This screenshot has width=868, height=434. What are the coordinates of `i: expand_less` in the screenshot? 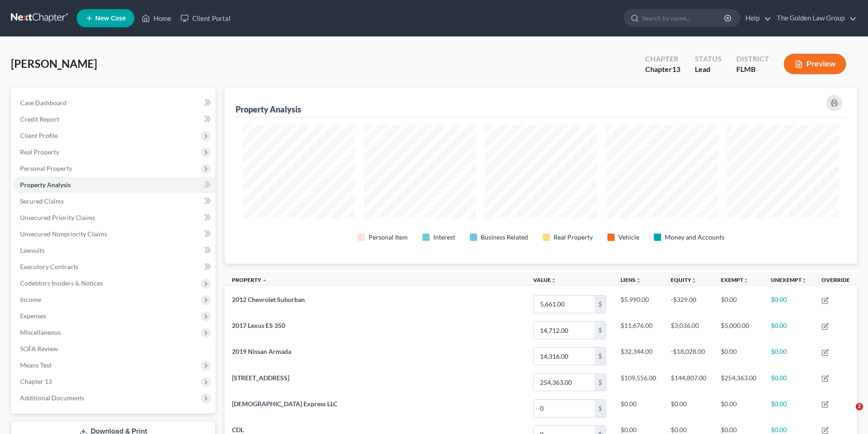 It's located at (265, 281).